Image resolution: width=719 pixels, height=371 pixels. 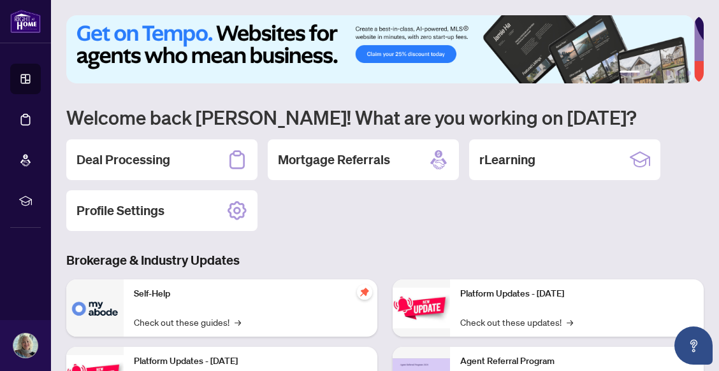 What do you see at coordinates (120, 211) in the screenshot?
I see `h2: Profile Settings` at bounding box center [120, 211].